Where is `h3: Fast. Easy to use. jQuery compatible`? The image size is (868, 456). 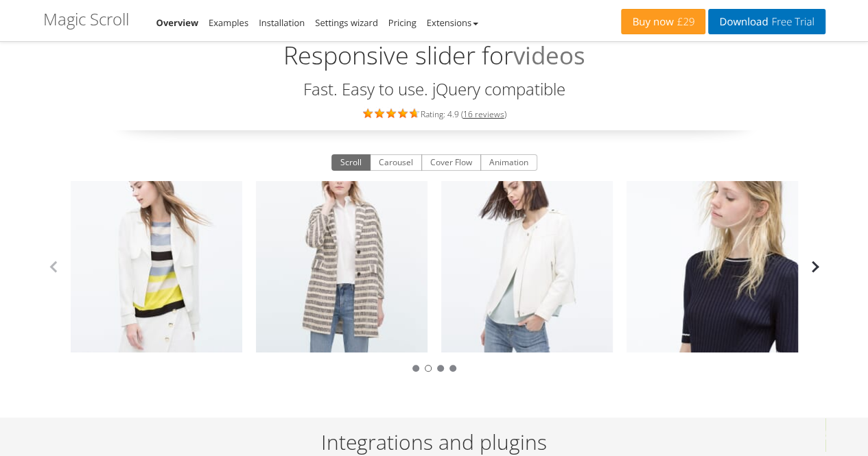
h3: Fast. Easy to use. jQuery compatible is located at coordinates (434, 89).